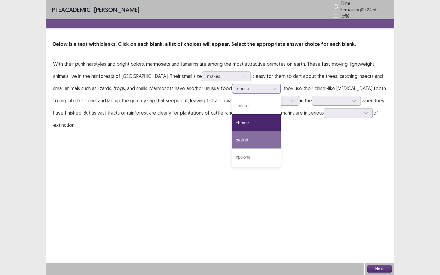 The image size is (440, 275). Describe the element at coordinates (380, 269) in the screenshot. I see `button: Next` at that location.